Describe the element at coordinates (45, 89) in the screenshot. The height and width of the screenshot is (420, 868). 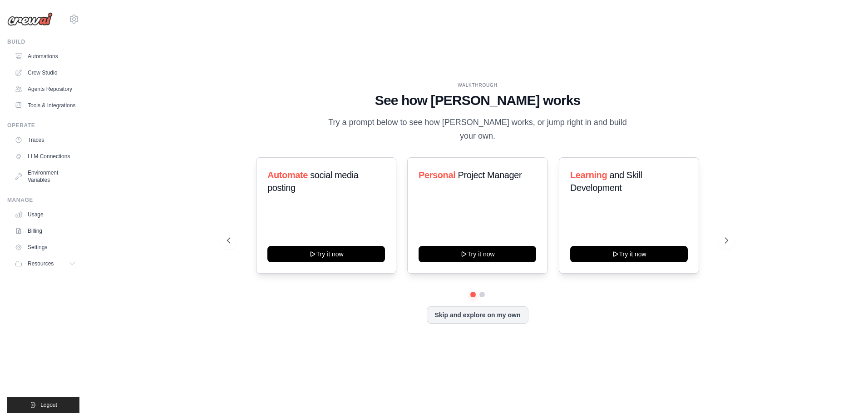
I see `a: Agents Repository` at that location.